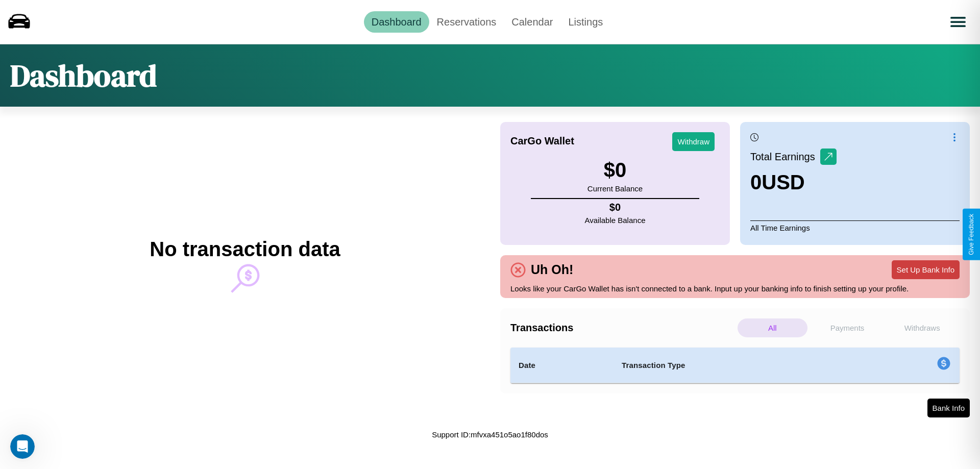 The width and height of the screenshot is (980, 469). What do you see at coordinates (552, 269) in the screenshot?
I see `h4: Uh Oh!` at bounding box center [552, 269].